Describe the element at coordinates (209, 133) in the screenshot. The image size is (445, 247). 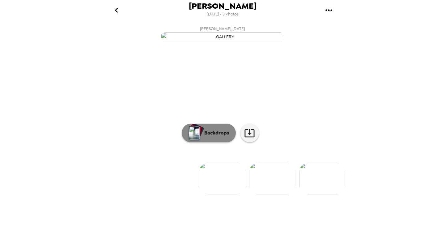
I see `button: Backdrops` at that location.